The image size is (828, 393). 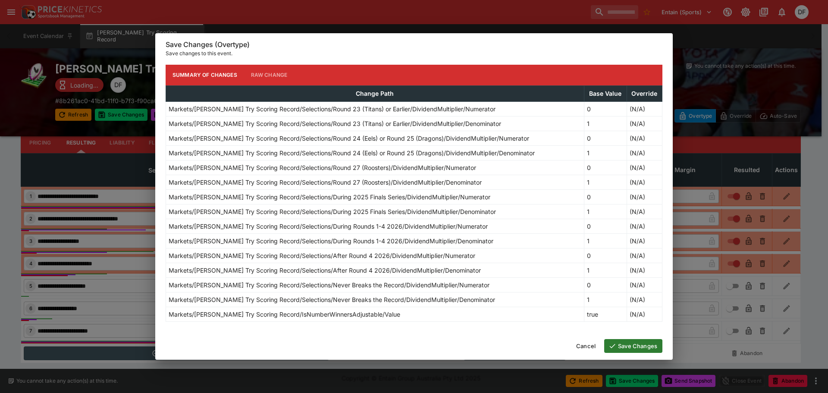 What do you see at coordinates (585, 346) in the screenshot?
I see `button: Cancel` at bounding box center [585, 346].